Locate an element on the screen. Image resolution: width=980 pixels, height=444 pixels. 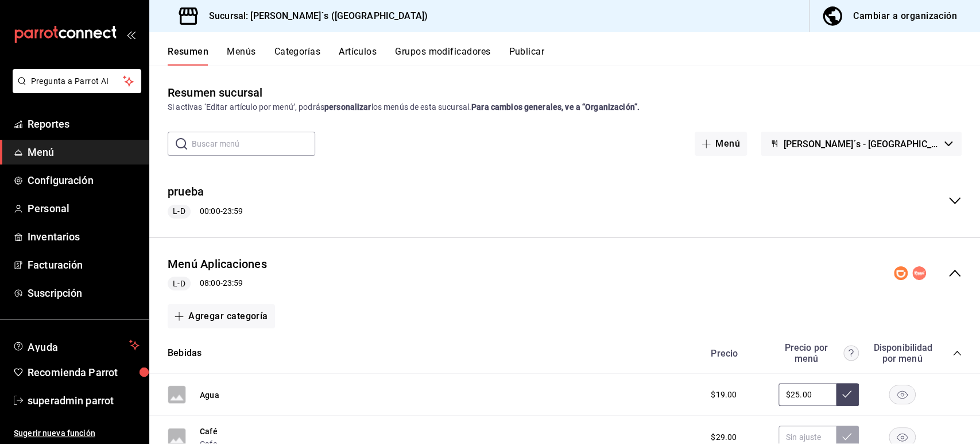
button: Artículos is located at coordinates (358, 55).